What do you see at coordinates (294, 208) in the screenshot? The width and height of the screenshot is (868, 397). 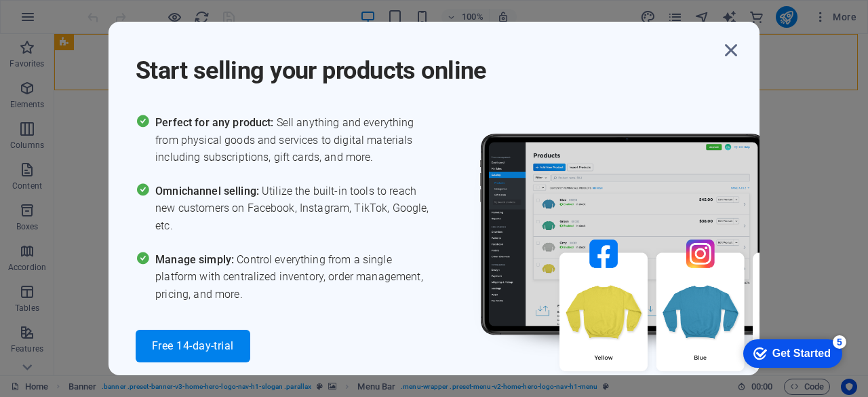 I see `span: Utilize the built-in tools to reach new customers on Facebook, Instagram, TikTok, Google, etc.` at bounding box center [294, 208].